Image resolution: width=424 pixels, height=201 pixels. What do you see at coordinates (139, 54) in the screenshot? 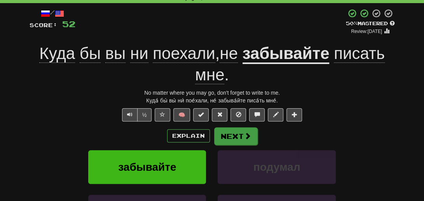
I see `span: ни` at bounding box center [139, 54].